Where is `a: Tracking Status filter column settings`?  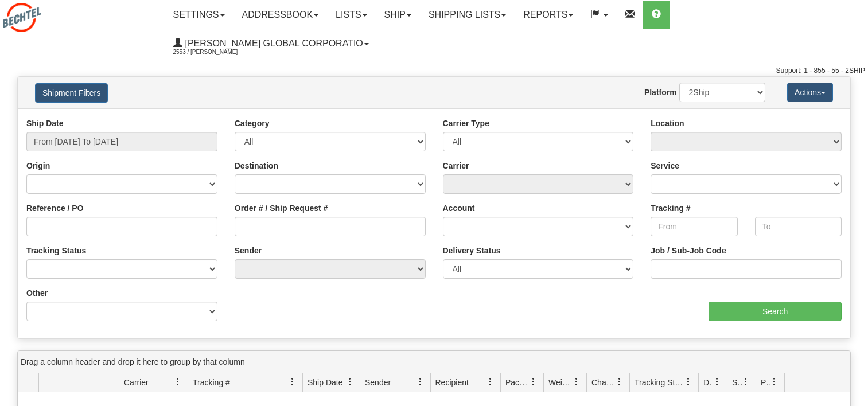
a: Tracking Status filter column settings is located at coordinates (688, 381).